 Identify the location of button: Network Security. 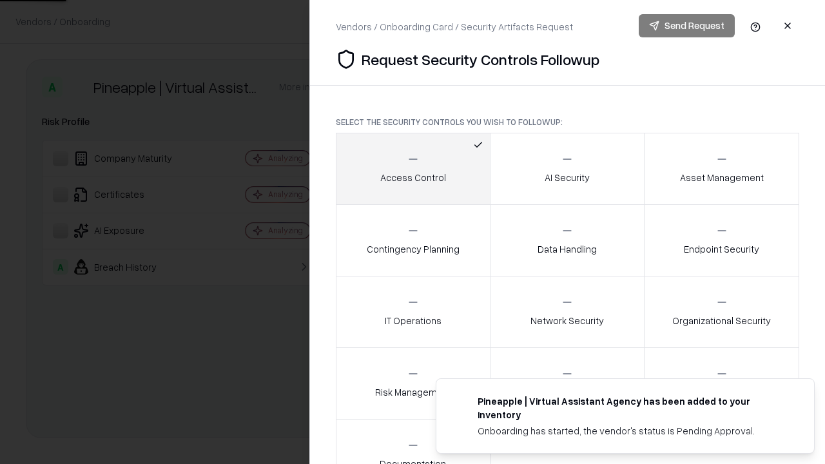
(567, 312).